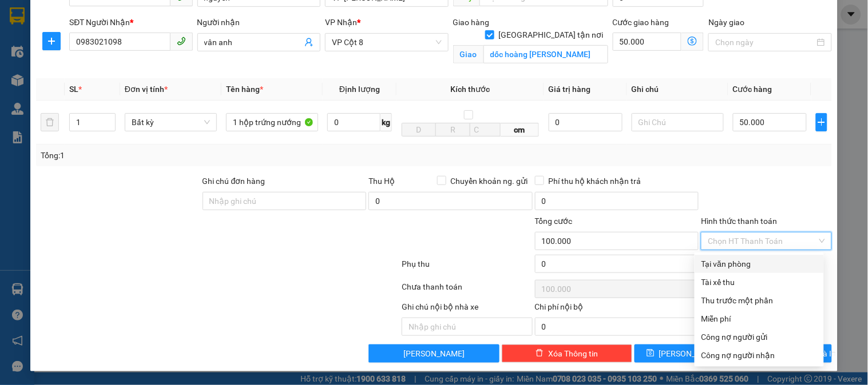 Image resolution: width=868 pixels, height=385 pixels. Describe the element at coordinates (284, 201) in the screenshot. I see `input: Ghi chú đơn hàng` at that location.